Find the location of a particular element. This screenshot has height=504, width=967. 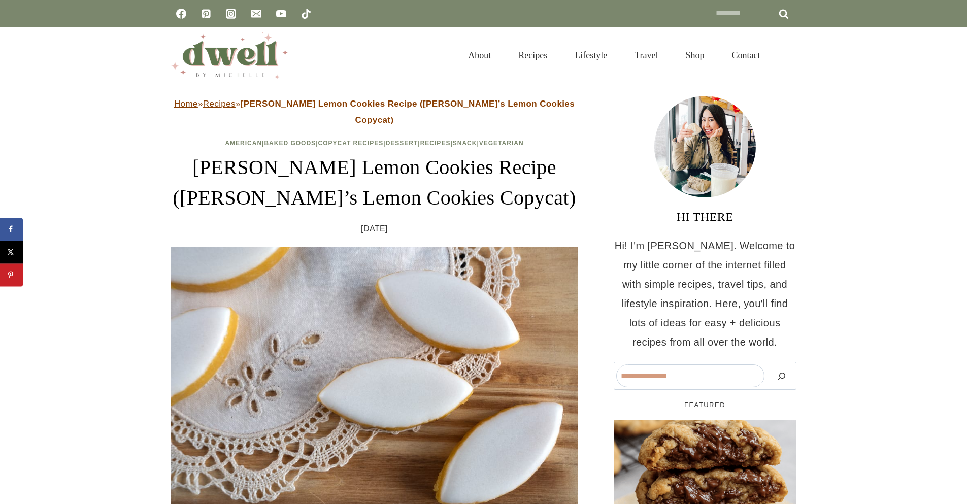

a: Pinterest is located at coordinates (206, 14).